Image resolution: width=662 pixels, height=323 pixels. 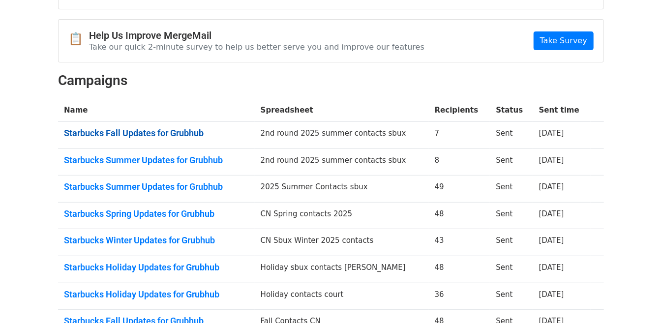 What do you see at coordinates (342, 189) in the screenshot?
I see `td: 2025 Summer Contacts sbux` at bounding box center [342, 189].